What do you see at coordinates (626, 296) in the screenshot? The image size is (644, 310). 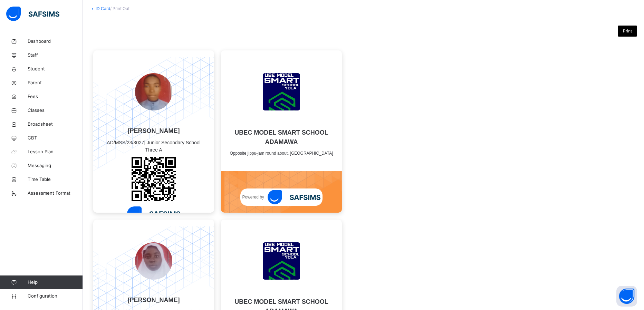 I see `button: Open asap` at bounding box center [626, 296].